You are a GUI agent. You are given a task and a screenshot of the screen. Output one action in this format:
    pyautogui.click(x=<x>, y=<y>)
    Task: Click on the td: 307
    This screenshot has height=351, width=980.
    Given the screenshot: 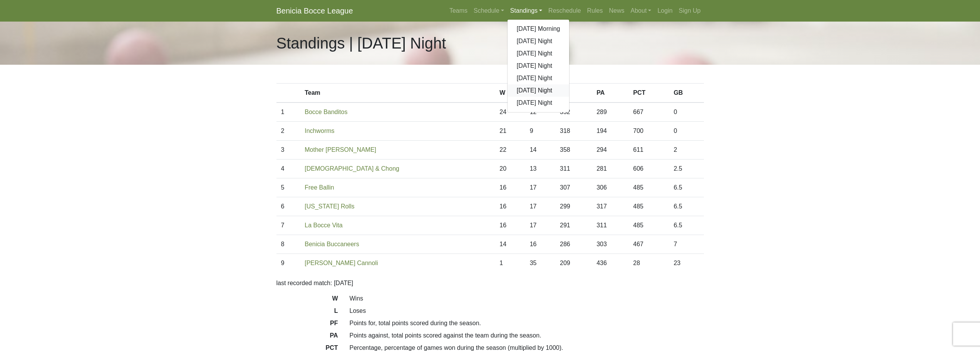 What is the action you would take?
    pyautogui.click(x=573, y=188)
    